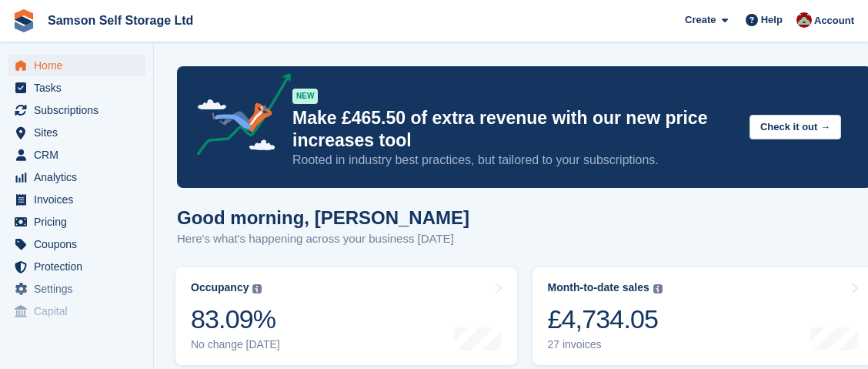  I want to click on span: Pricing, so click(80, 222).